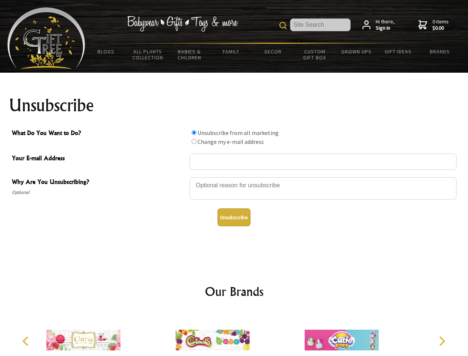 Image resolution: width=468 pixels, height=356 pixels. What do you see at coordinates (234, 105) in the screenshot?
I see `h1: Unsubscribe` at bounding box center [234, 105].